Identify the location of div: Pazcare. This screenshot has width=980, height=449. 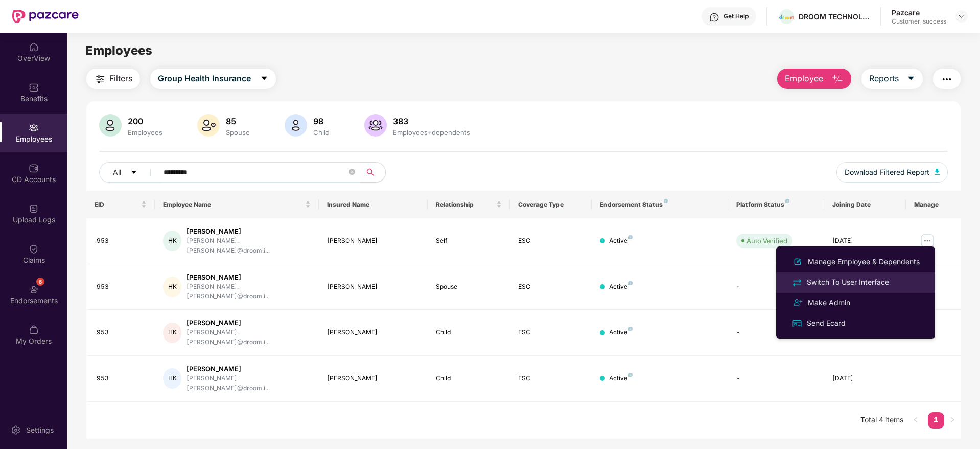
(918, 12).